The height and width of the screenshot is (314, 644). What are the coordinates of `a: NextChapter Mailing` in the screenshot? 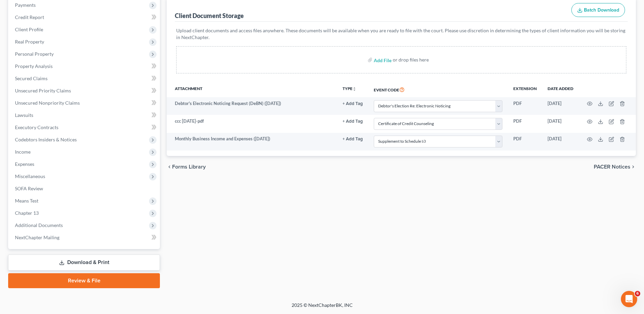 It's located at (85, 238).